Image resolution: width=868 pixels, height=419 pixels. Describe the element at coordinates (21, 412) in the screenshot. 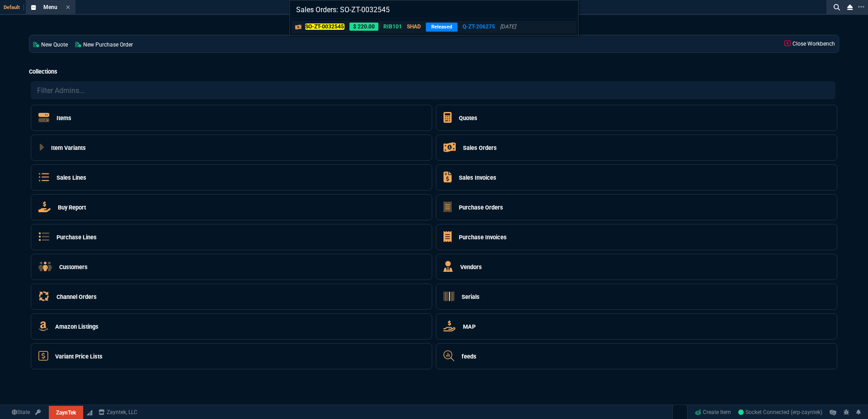

I see `a: Global State` at that location.